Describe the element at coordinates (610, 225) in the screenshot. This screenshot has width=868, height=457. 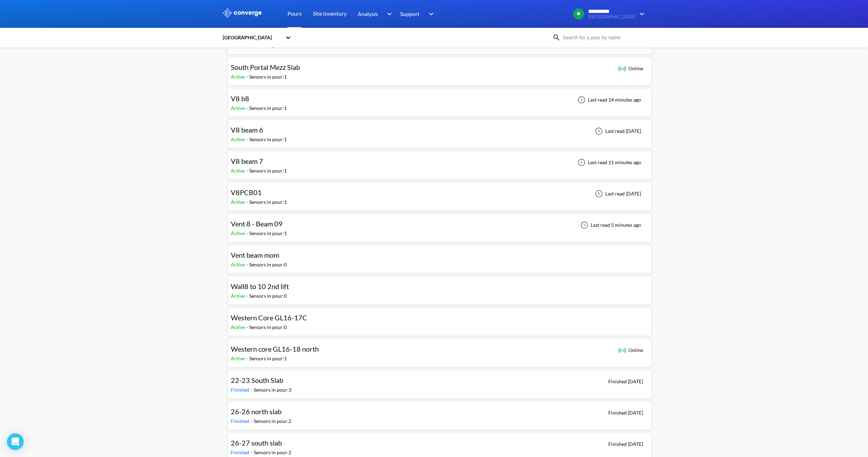
I see `div: Last read 5 minutes ago` at that location.